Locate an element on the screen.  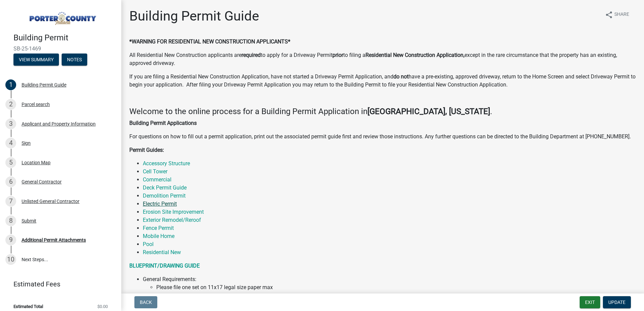
div: Additional Permit Attachments is located at coordinates (54, 240).